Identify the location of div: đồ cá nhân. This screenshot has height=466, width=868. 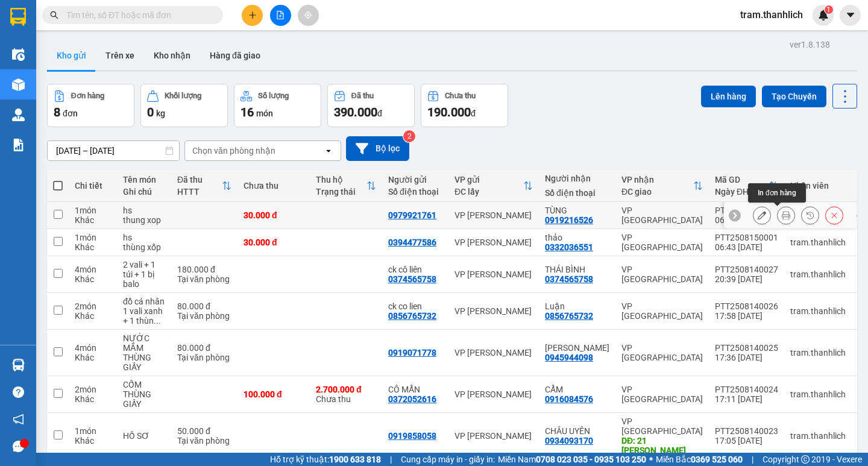
(144, 301).